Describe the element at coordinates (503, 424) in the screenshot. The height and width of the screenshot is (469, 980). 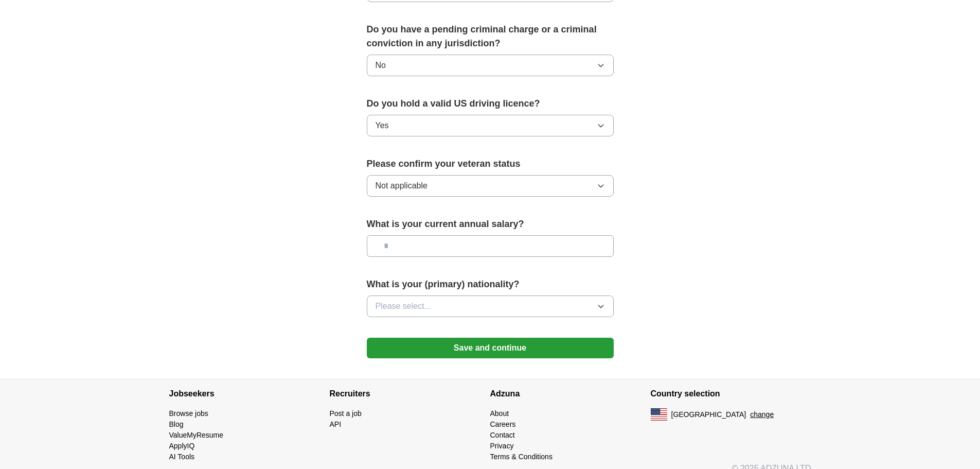
I see `a: Careers` at that location.